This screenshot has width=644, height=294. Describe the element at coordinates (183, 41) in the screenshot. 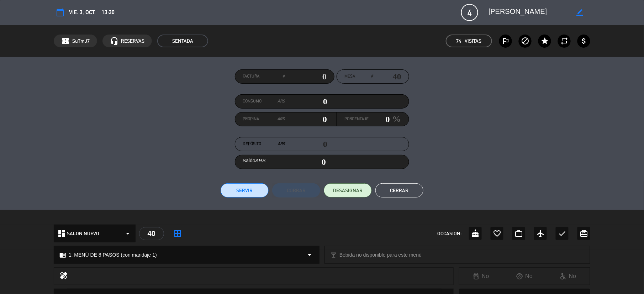

I see `span: SENTADA` at that location.